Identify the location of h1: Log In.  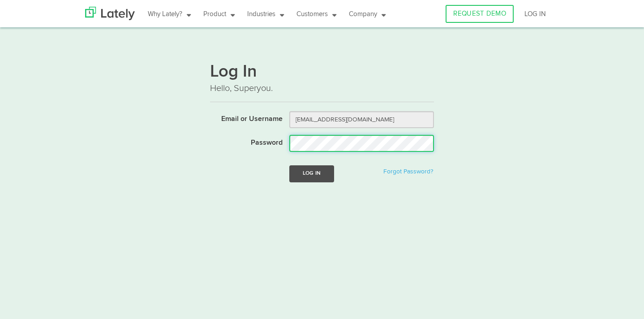
(322, 72).